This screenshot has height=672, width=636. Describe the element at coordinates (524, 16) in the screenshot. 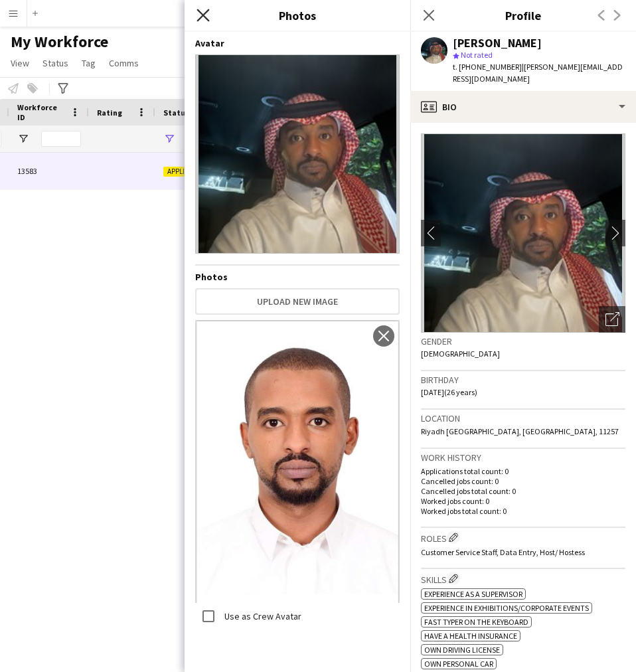

I see `h3: Profile` at that location.